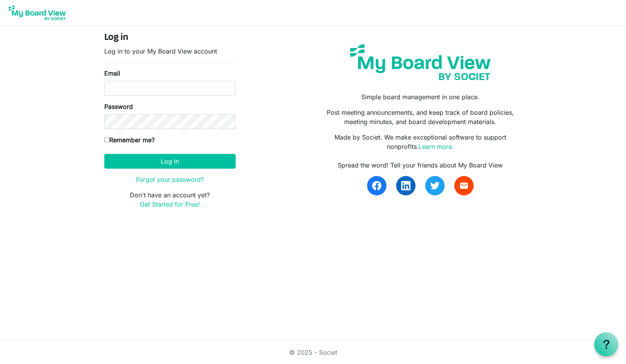 The height and width of the screenshot is (364, 626). Describe the element at coordinates (420, 165) in the screenshot. I see `div: Spread the word! Tell your friends about My Board View` at that location.